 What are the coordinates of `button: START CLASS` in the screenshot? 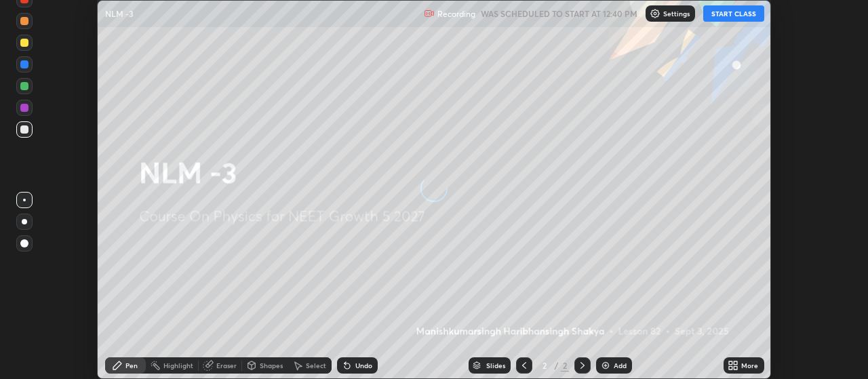 It's located at (733, 14).